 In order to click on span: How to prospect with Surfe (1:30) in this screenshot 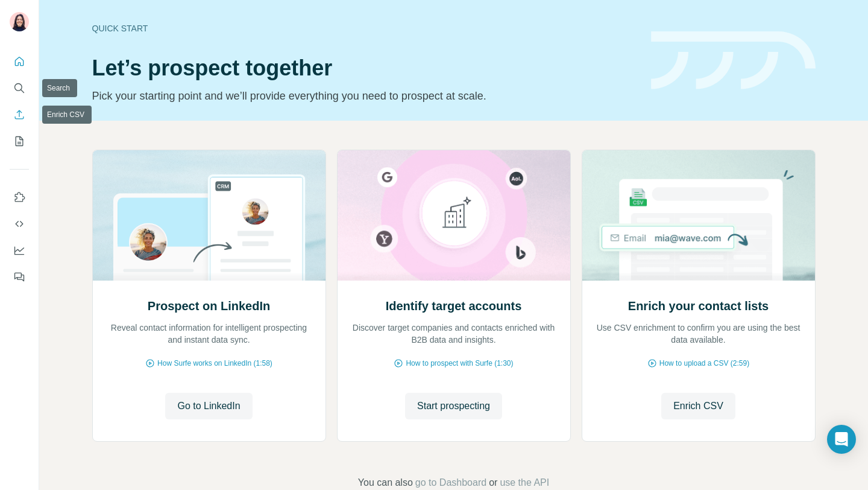, I will do `click(459, 364)`.